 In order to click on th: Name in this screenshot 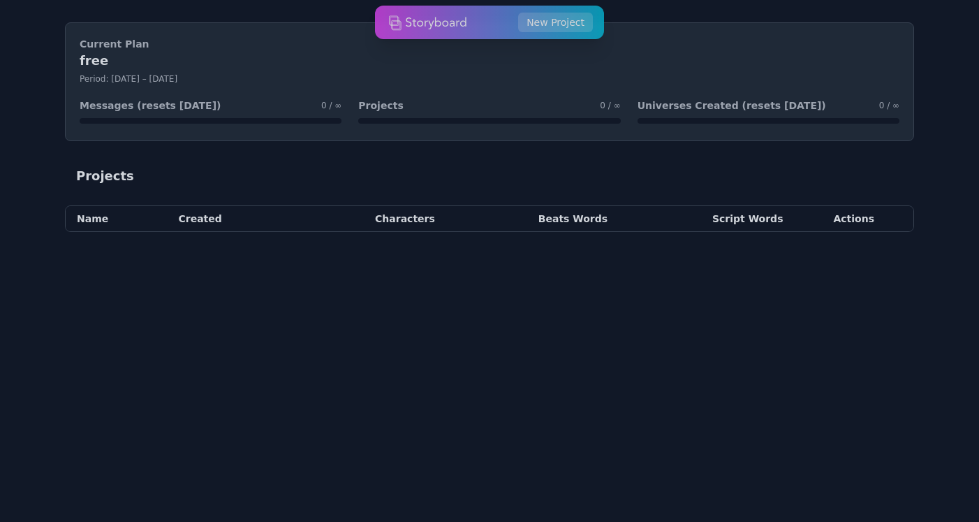, I will do `click(116, 219)`.